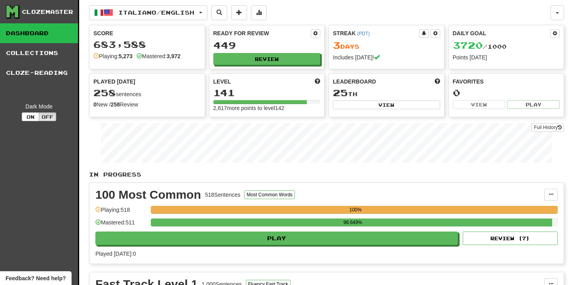 The image size is (570, 285). What do you see at coordinates (376, 33) in the screenshot?
I see `div: Streak` at bounding box center [376, 33].